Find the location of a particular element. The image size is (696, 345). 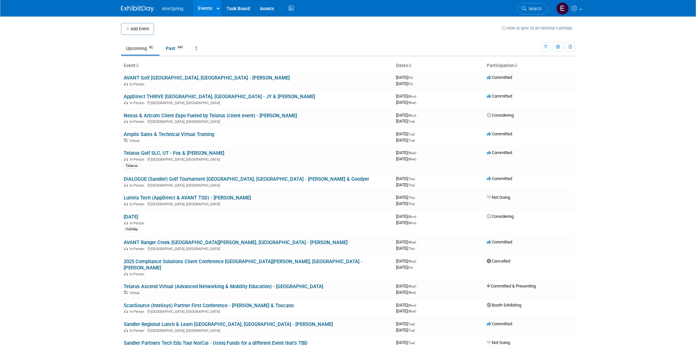

a: Amplix Sales & Technical Virtual Training is located at coordinates (169, 135).